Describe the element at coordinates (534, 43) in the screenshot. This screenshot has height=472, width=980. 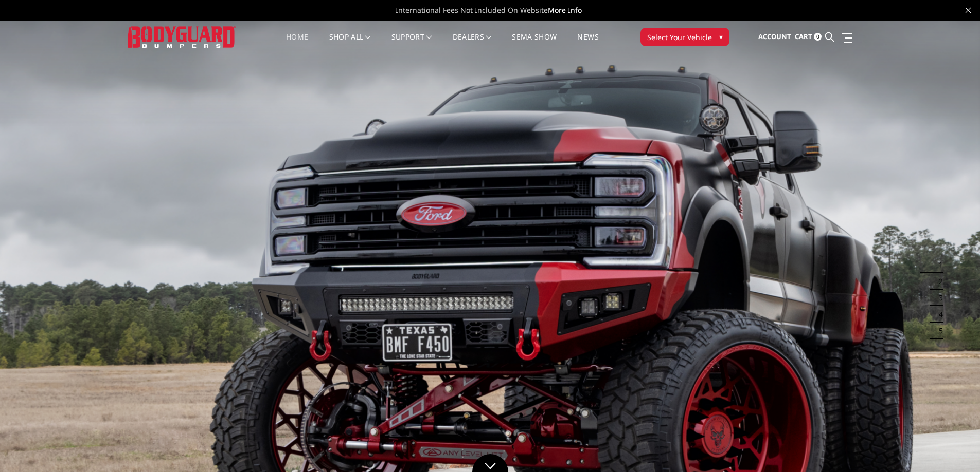
I see `a: SEMA Show` at that location.